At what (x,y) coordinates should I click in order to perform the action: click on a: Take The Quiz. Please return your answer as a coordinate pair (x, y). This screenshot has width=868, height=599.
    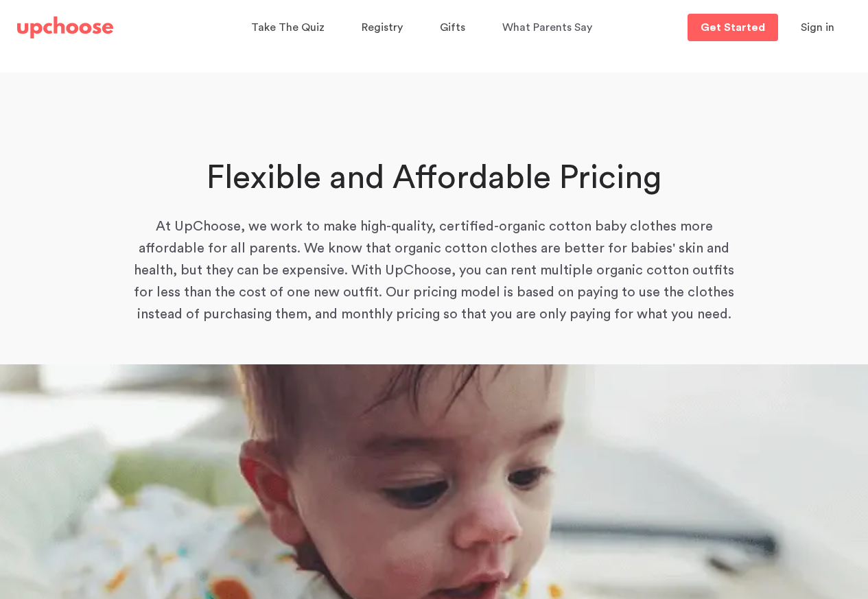
    Looking at the image, I should click on (290, 28).